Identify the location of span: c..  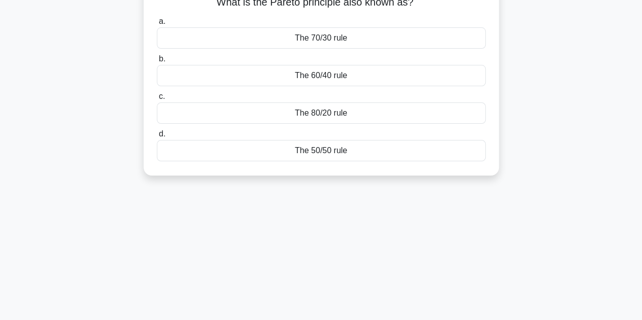
(162, 96).